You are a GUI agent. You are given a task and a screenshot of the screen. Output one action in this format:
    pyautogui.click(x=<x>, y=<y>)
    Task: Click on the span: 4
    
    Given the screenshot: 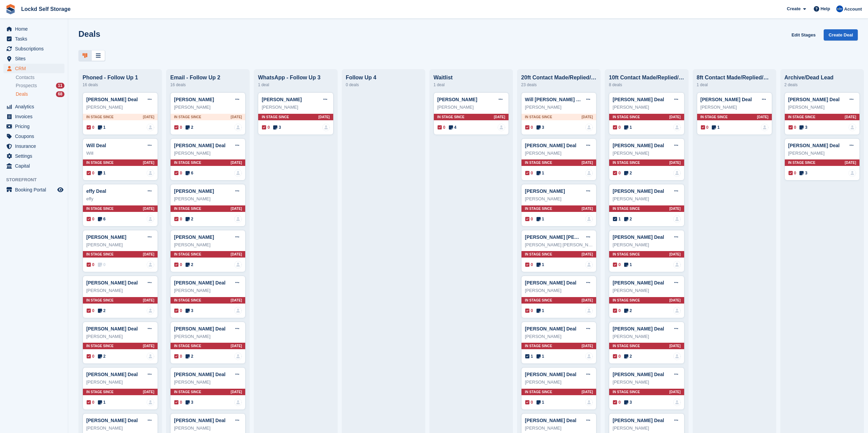 What is the action you would take?
    pyautogui.click(x=453, y=128)
    